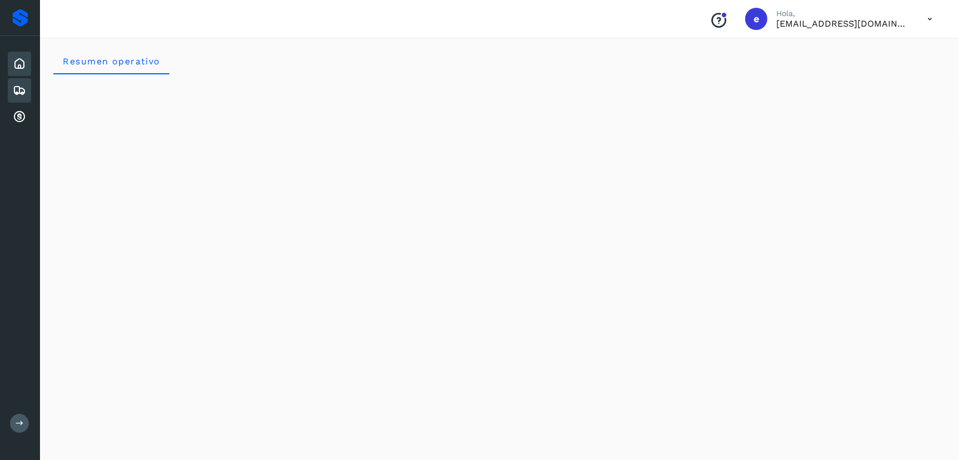 Image resolution: width=959 pixels, height=460 pixels. What do you see at coordinates (843, 13) in the screenshot?
I see `p: Hola,` at bounding box center [843, 13].